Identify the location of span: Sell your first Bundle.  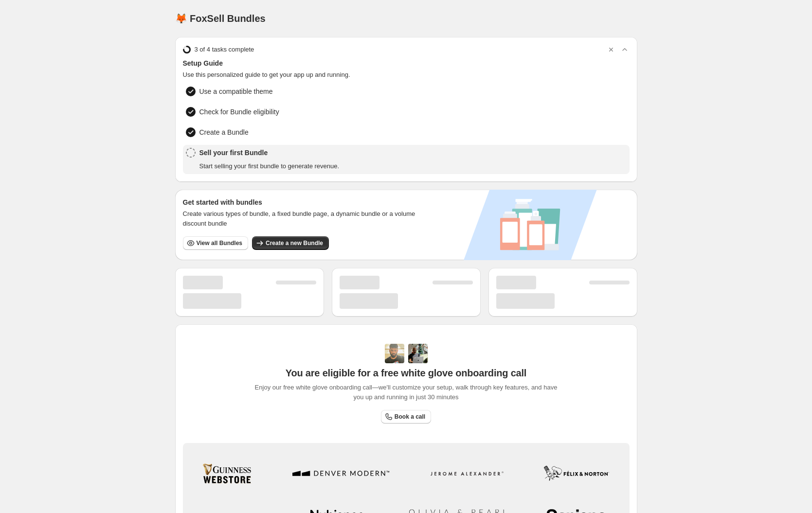
(269, 152).